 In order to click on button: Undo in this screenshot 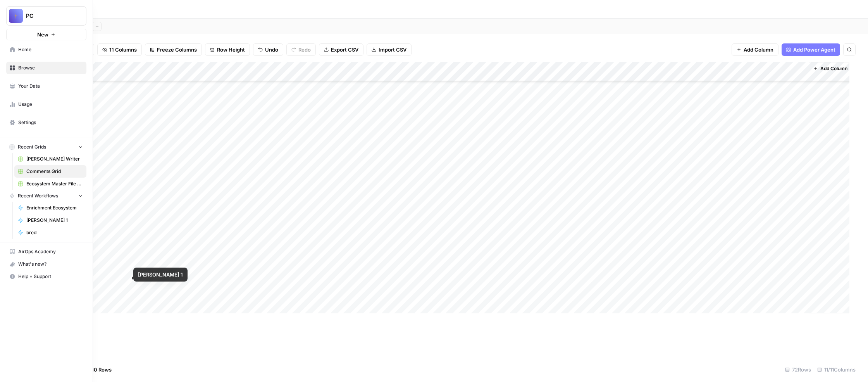, I will do `click(268, 50)`.